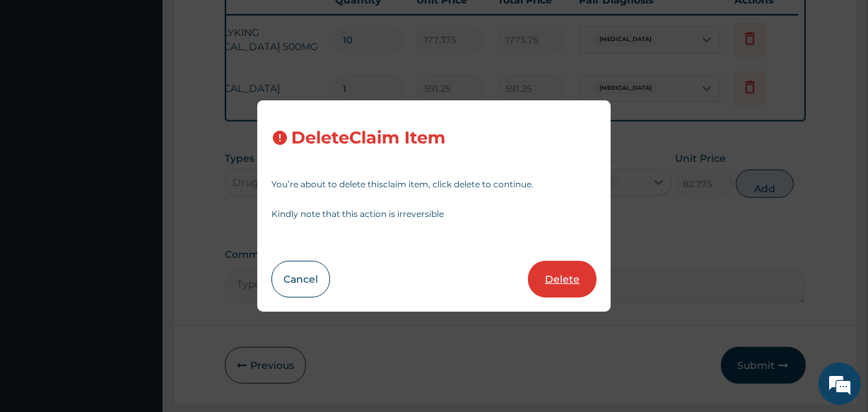 The width and height of the screenshot is (868, 412). Describe the element at coordinates (369, 138) in the screenshot. I see `h3: Delete Claim Item` at that location.